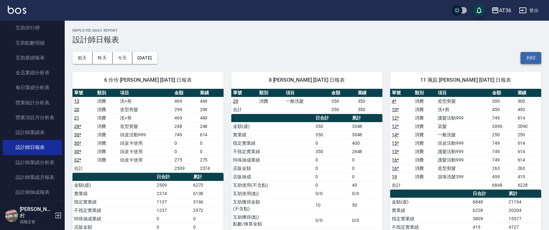 This screenshot has width=549, height=230. What do you see at coordinates (272, 169) in the screenshot?
I see `td: 店販金額` at bounding box center [272, 169].